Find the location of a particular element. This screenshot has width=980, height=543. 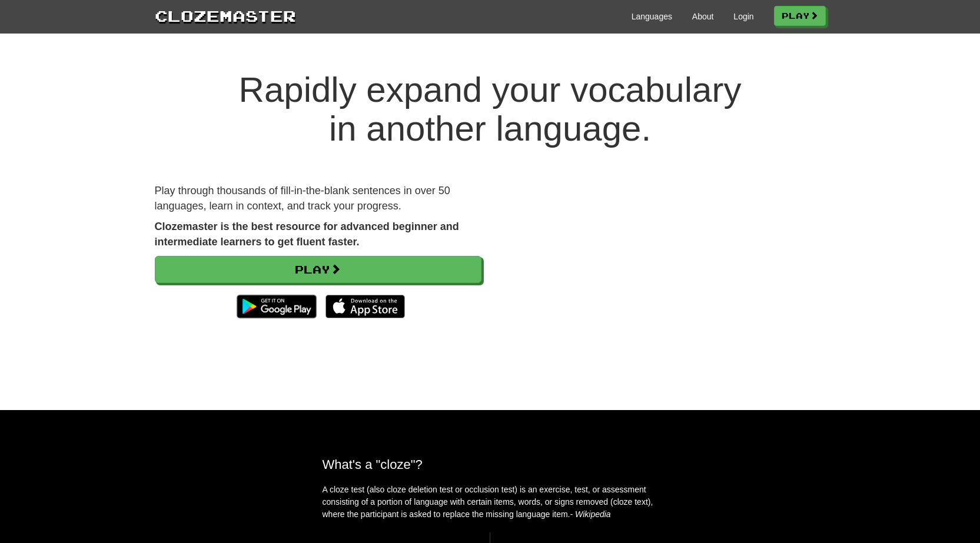

p: A cloze test (also cloze deletion test or occlusion test) is an exercise, test, or assessment con... is located at coordinates (491, 502).